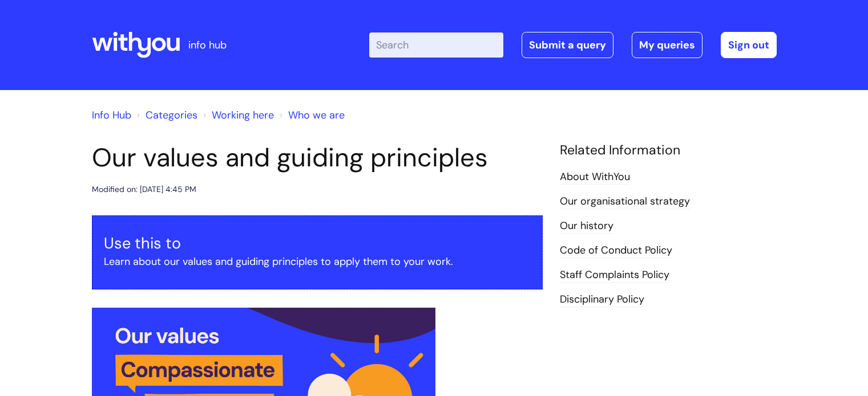 This screenshot has width=868, height=396. I want to click on p: info hub, so click(207, 45).